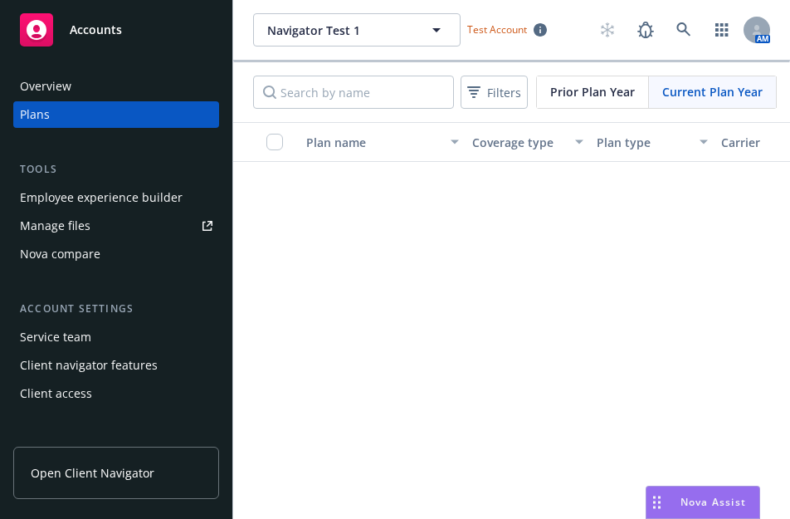 This screenshot has width=790, height=519. I want to click on a: Client navigator features, so click(116, 365).